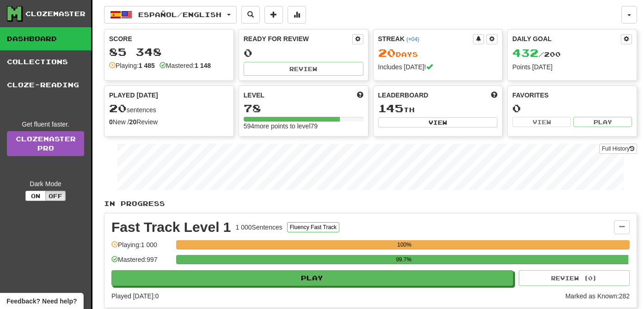  What do you see at coordinates (391, 108) in the screenshot?
I see `span: 145` at bounding box center [391, 108].